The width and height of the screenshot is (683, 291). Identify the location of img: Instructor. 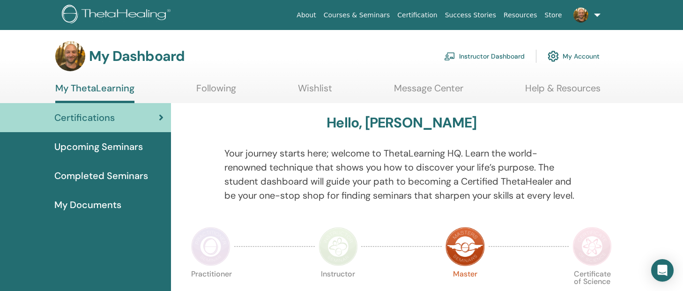
(338, 246).